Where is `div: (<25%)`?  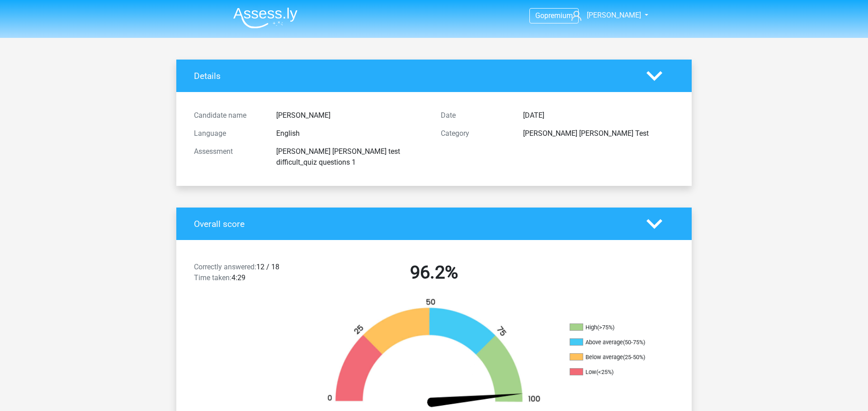
div: (<25%) is located at coordinates (604, 372).